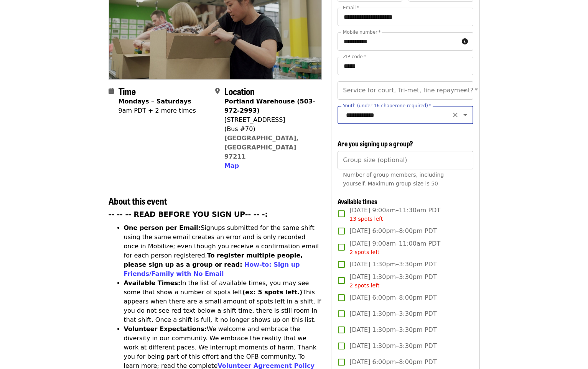 Image resolution: width=588 pixels, height=369 pixels. What do you see at coordinates (232, 166) in the screenshot?
I see `button: Map` at bounding box center [232, 166].